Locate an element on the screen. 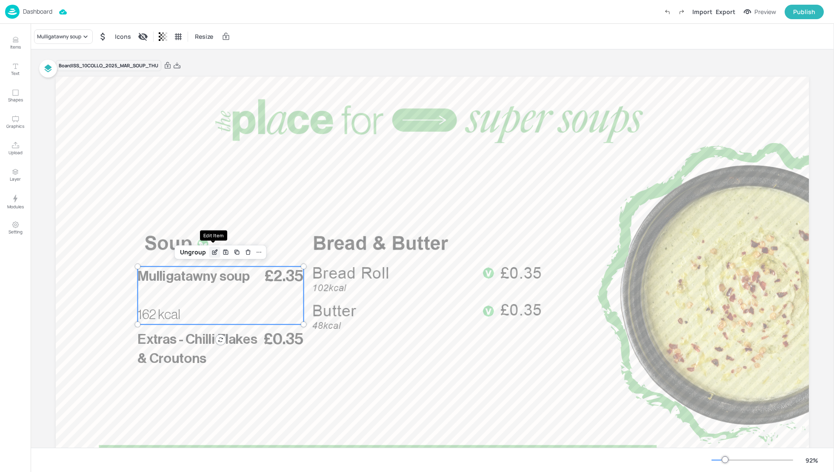 The height and width of the screenshot is (472, 834). div: 92 % is located at coordinates (812, 460).